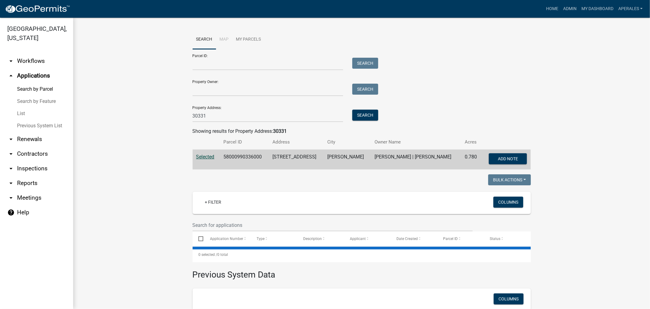 This screenshot has width=650, height=309. What do you see at coordinates (362, 131) in the screenshot?
I see `div: Showing results for Property Address:` at bounding box center [362, 131].